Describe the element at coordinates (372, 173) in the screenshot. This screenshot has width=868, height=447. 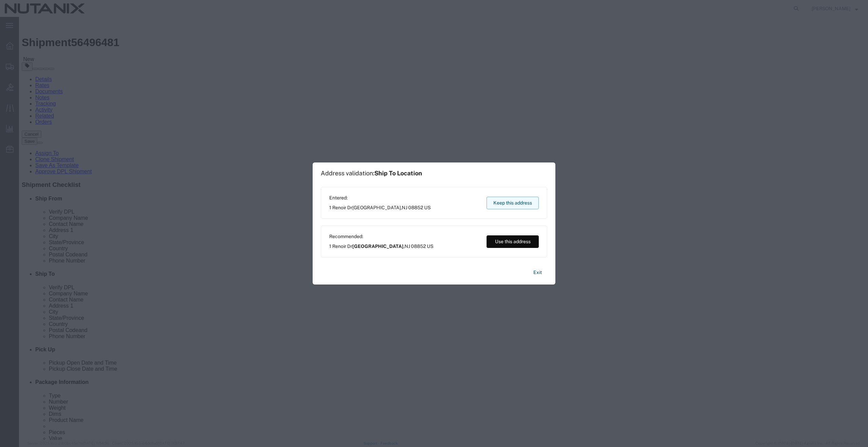
I see `h1: Address validation:` at that location.